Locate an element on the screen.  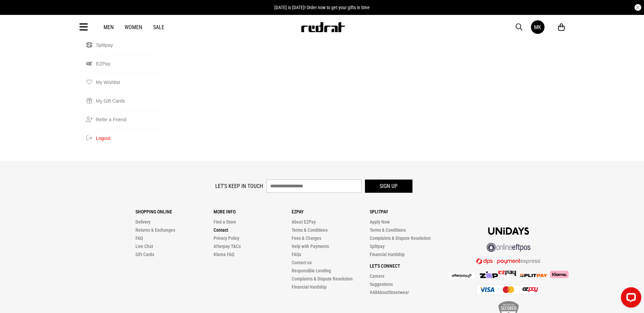
button: Logout is located at coordinates (128, 138).